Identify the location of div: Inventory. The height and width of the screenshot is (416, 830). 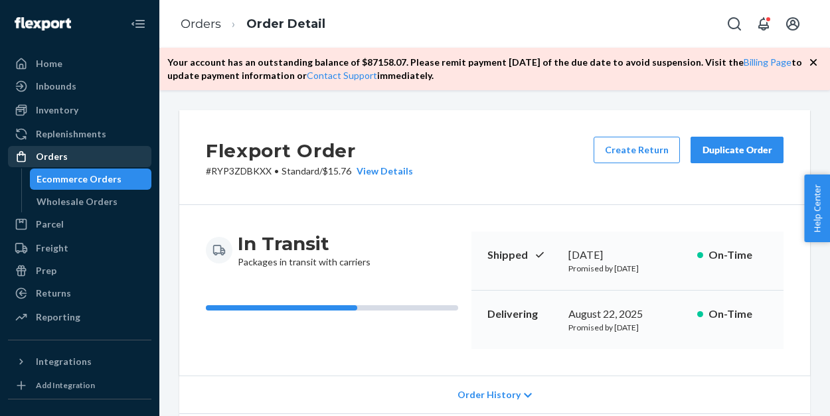
(57, 110).